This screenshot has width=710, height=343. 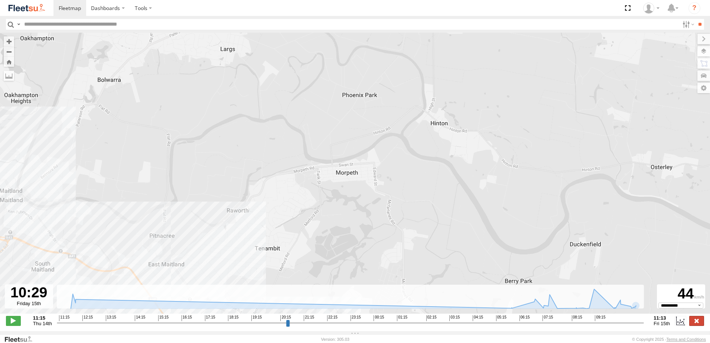 What do you see at coordinates (600, 318) in the screenshot?
I see `span: 09:15` at bounding box center [600, 318].